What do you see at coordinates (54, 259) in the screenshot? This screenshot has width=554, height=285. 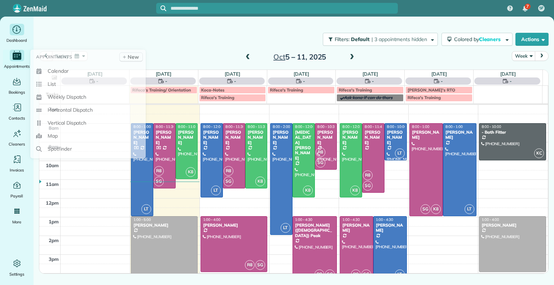 I see `span: 3pm` at bounding box center [54, 259].